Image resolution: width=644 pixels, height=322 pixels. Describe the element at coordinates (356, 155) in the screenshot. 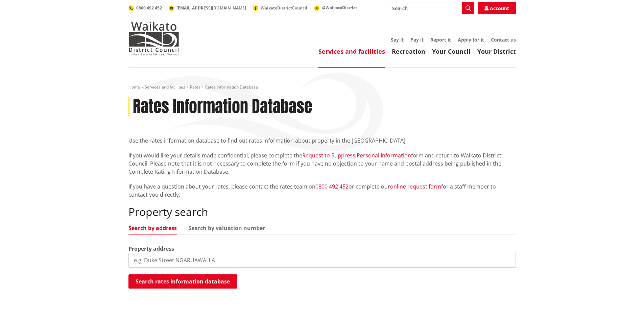

I see `a: Request to Suppress Personal Information` at that location.